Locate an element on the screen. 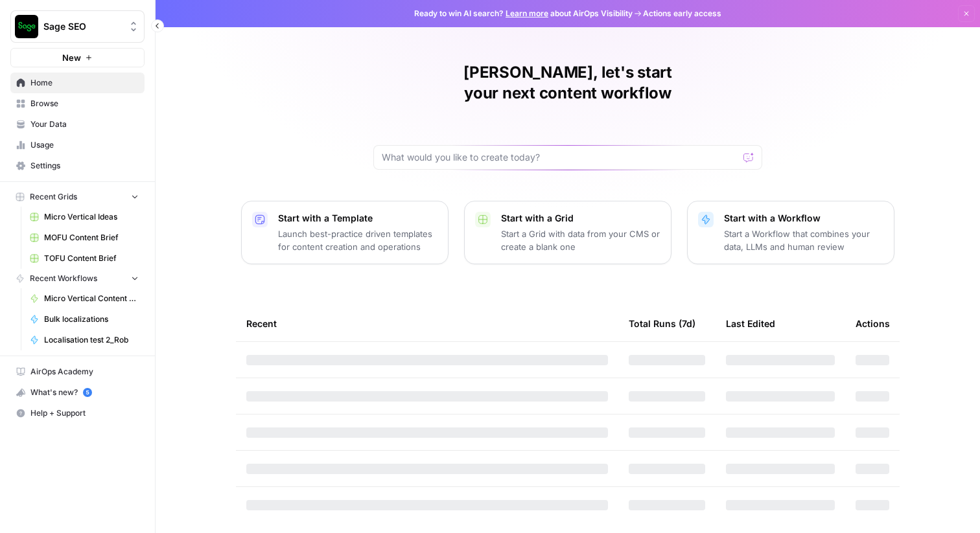 This screenshot has height=533, width=980. span: Your Data is located at coordinates (84, 124).